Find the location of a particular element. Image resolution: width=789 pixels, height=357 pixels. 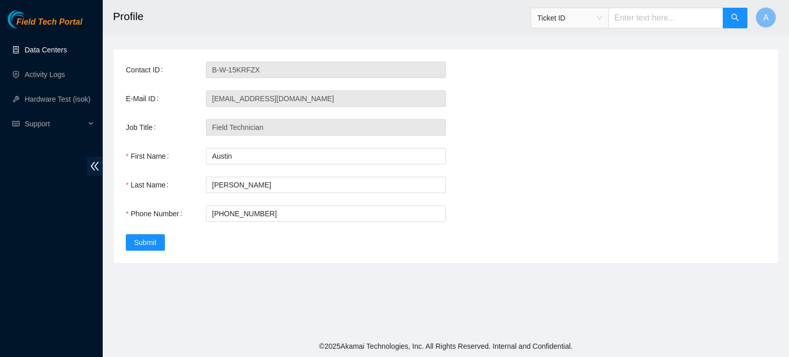

span: Ticket ID is located at coordinates (570, 18).